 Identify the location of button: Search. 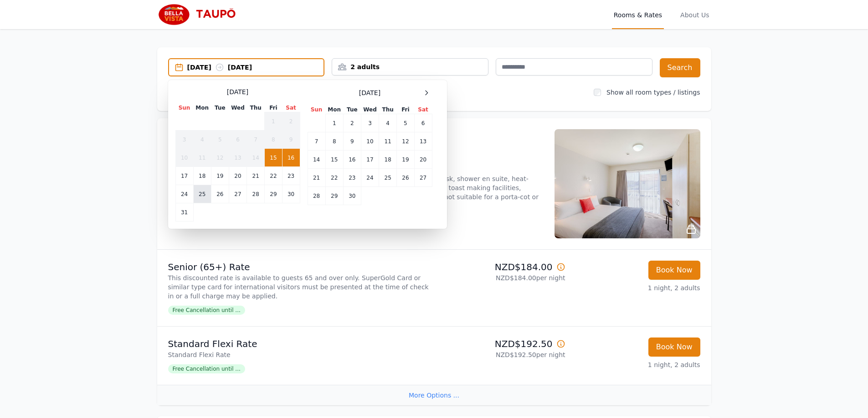
(680, 68).